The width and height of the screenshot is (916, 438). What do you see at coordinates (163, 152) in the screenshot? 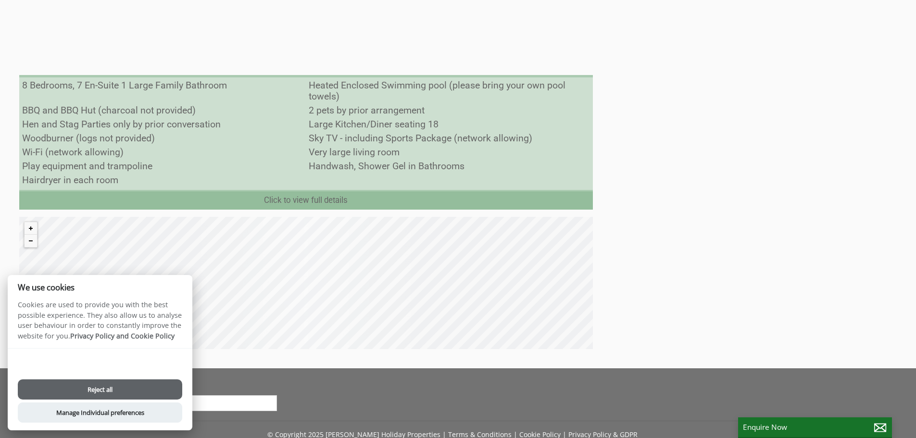
I see `li: Wi-Fi (network allowing)` at bounding box center [163, 152].